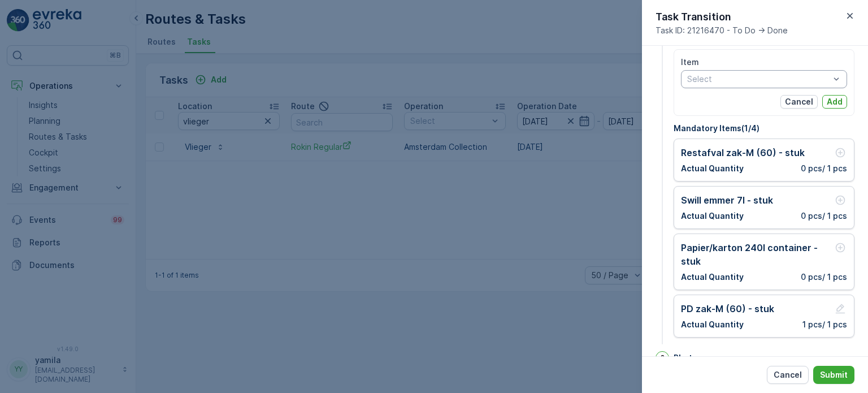 The height and width of the screenshot is (393, 868). What do you see at coordinates (722, 31) in the screenshot?
I see `span: Task ID: 21216470 - To Do -> Done` at bounding box center [722, 31].